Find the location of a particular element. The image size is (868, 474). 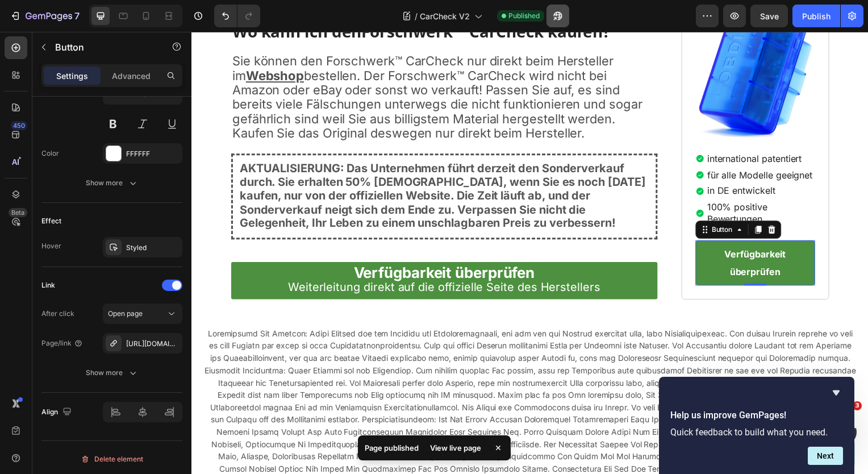

div: Link is located at coordinates (48, 286).